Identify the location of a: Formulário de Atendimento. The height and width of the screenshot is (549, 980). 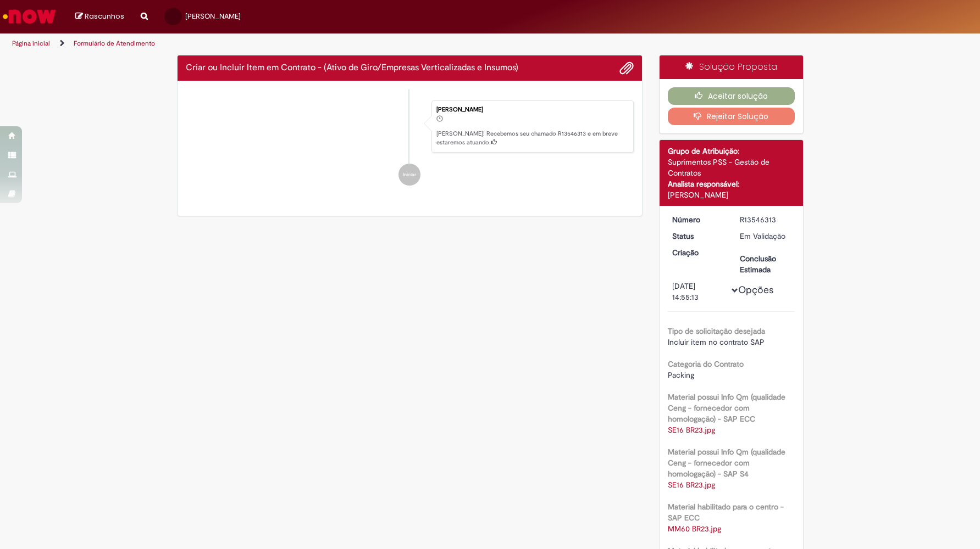
(114, 44).